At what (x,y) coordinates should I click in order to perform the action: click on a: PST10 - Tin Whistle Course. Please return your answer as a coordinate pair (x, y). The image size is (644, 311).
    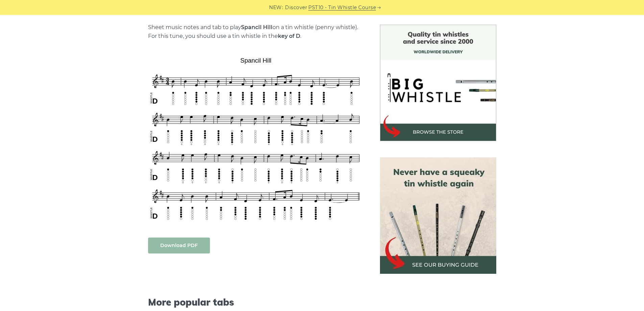
    Looking at the image, I should click on (342, 7).